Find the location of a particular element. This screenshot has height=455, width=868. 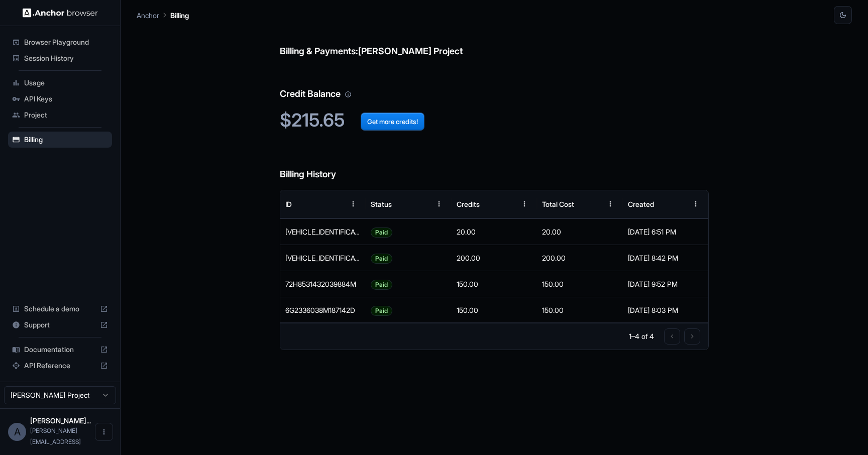

span: Browser Playground is located at coordinates (66, 42).